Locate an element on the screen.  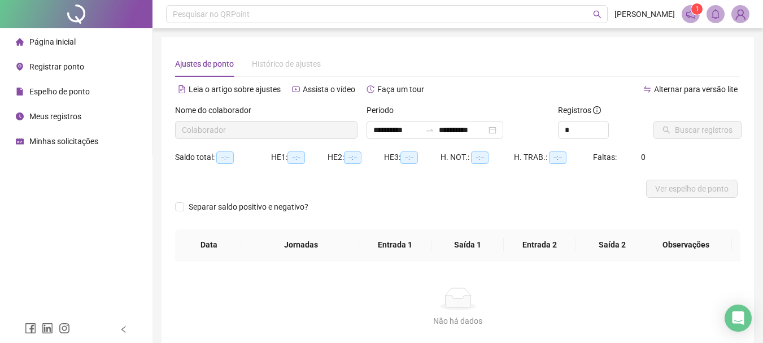
span: Registros is located at coordinates (580, 110).